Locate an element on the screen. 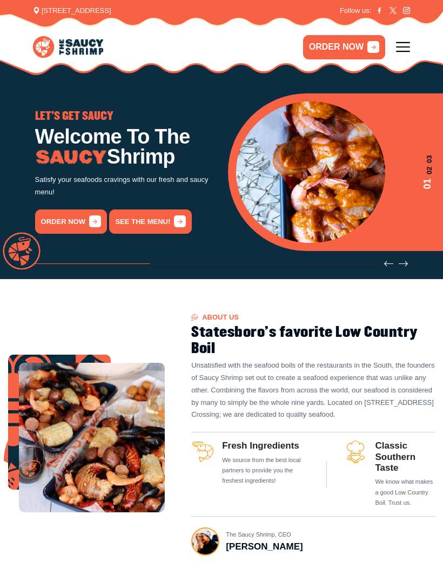  p: We know what makes a good Low Country Boil. Trust us. is located at coordinates (405, 493).